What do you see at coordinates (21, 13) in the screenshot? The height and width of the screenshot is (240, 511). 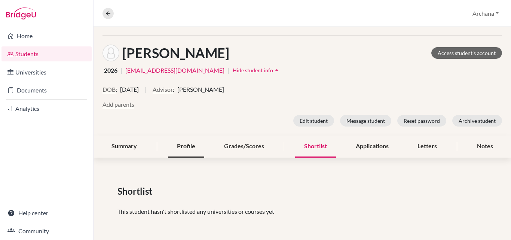 I see `img: Bridge-U` at bounding box center [21, 13].